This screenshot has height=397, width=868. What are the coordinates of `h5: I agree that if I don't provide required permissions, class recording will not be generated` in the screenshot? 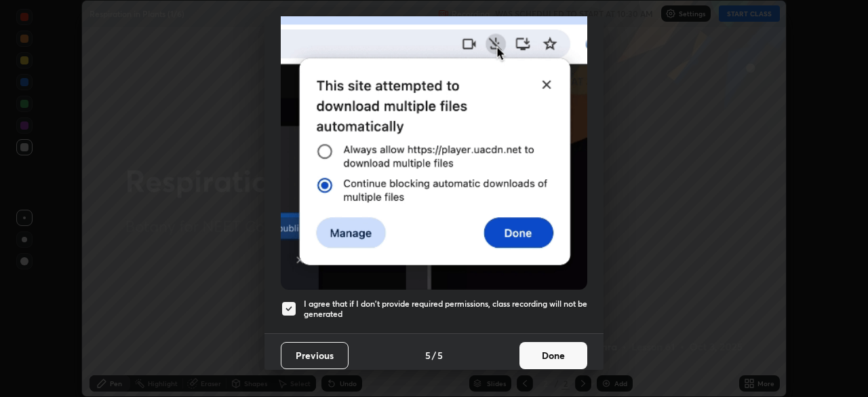 It's located at (446, 309).